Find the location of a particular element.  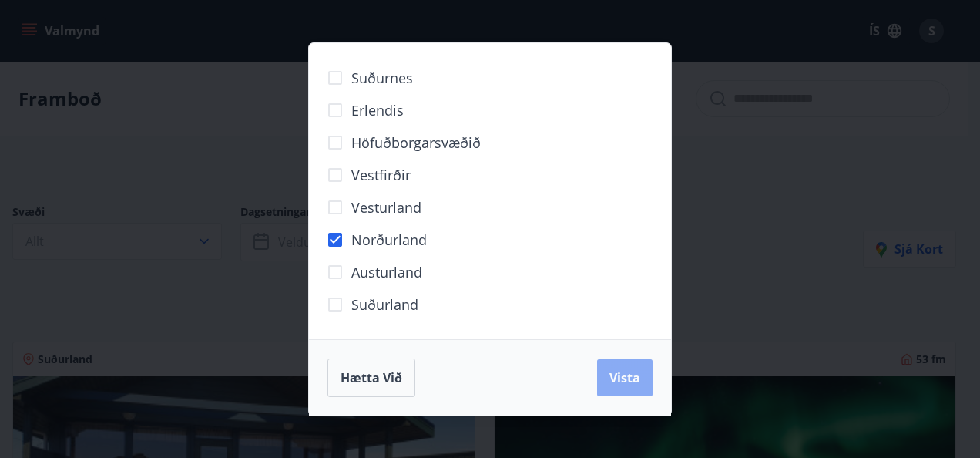

span: Austurland is located at coordinates (387, 272).